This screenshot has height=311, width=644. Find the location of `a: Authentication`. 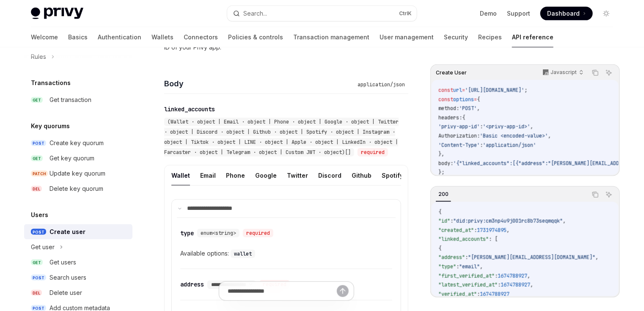

a: Authentication is located at coordinates (119, 37).